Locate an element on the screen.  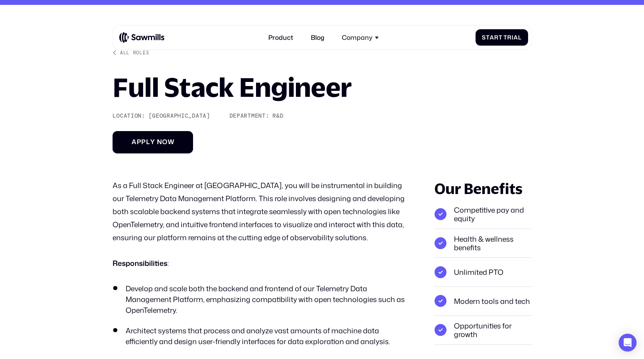
span: T is located at coordinates (505, 37).